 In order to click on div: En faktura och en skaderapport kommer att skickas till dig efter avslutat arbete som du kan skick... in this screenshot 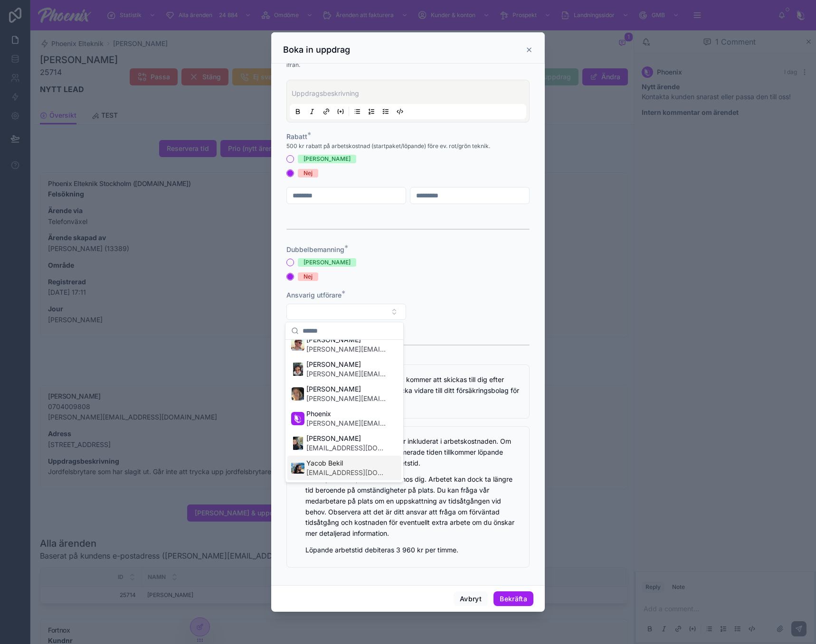, I will do `click(413, 391)`.